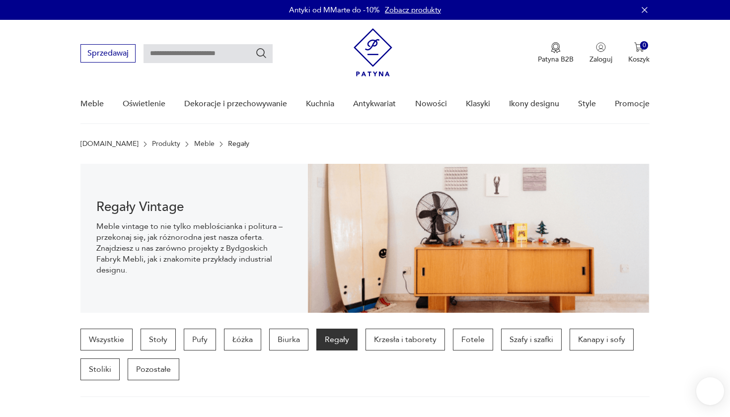 This screenshot has width=730, height=417. I want to click on button: Szukaj, so click(261, 53).